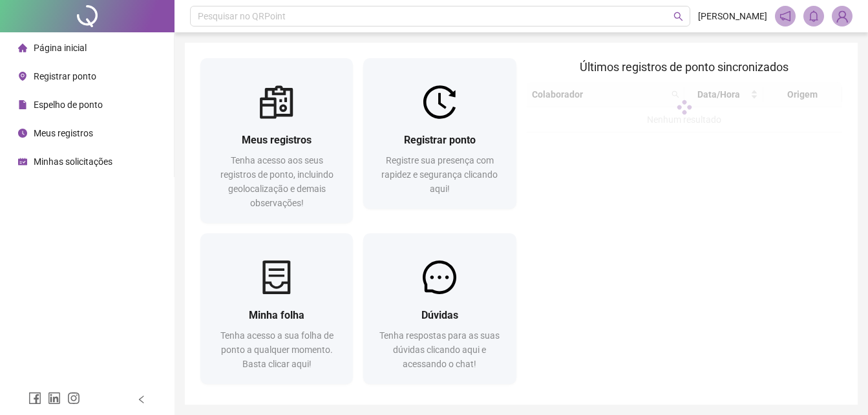  I want to click on span: environment, so click(23, 76).